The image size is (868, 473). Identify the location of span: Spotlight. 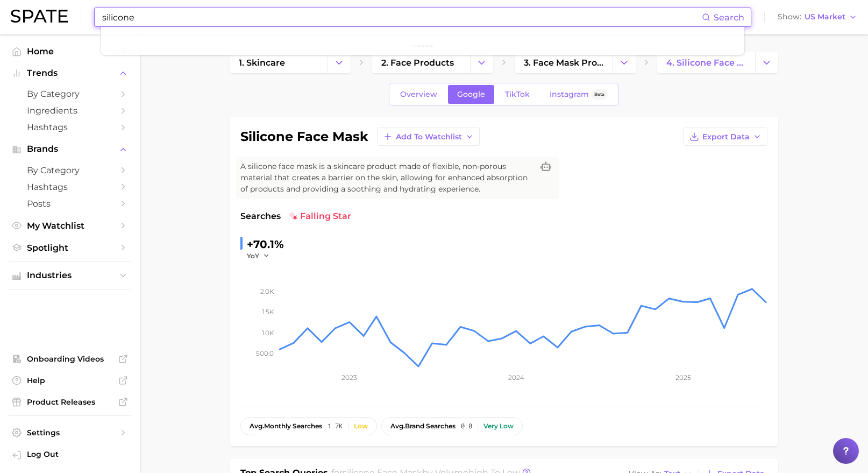
(70, 248).